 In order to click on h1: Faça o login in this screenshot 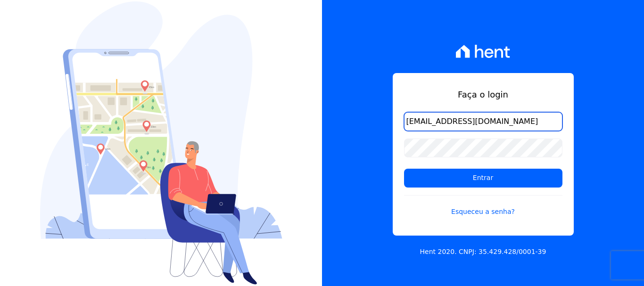, I will do `click(483, 95)`.